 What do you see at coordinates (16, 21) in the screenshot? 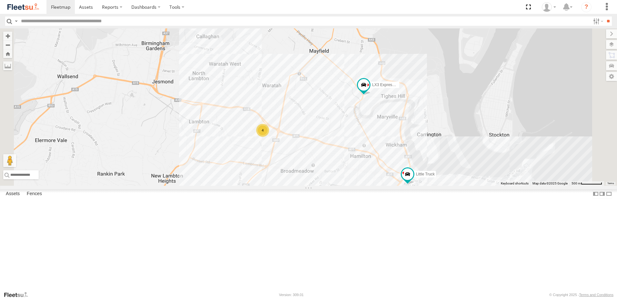
I see `label: Search Query` at bounding box center [16, 21].